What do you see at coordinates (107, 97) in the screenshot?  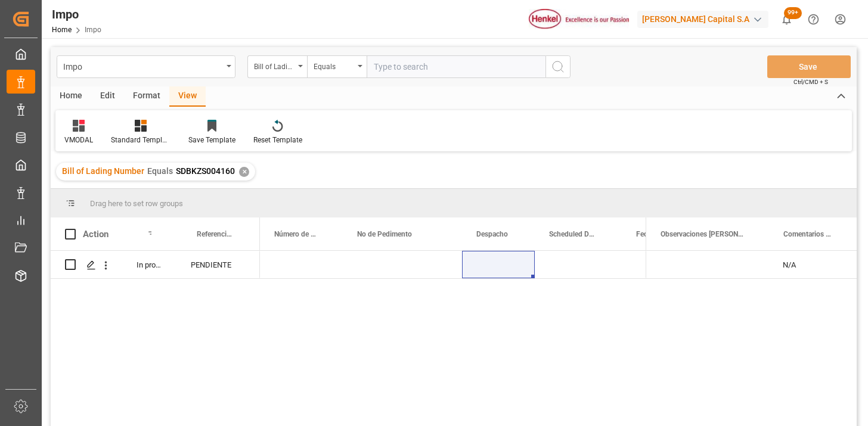 I see `div: Edit` at bounding box center [107, 97].